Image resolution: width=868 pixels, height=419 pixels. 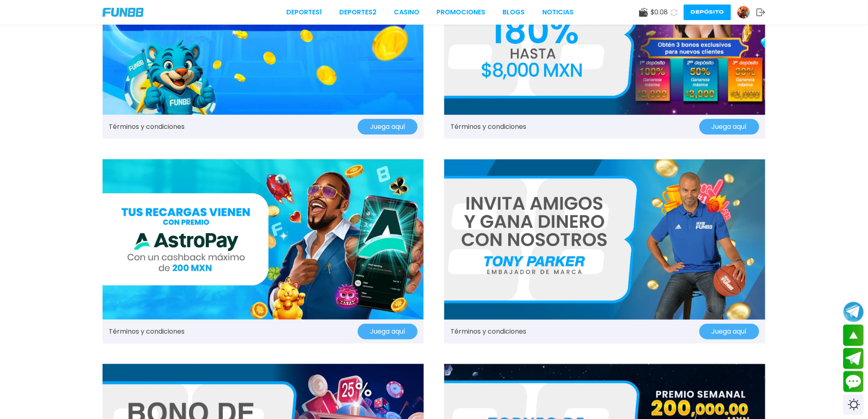 What do you see at coordinates (854, 335) in the screenshot?
I see `button: scroll up` at bounding box center [854, 335].